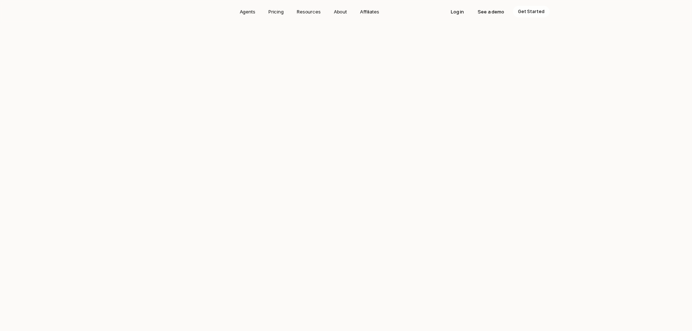  Describe the element at coordinates (276, 12) in the screenshot. I see `p: Pricing` at that location.